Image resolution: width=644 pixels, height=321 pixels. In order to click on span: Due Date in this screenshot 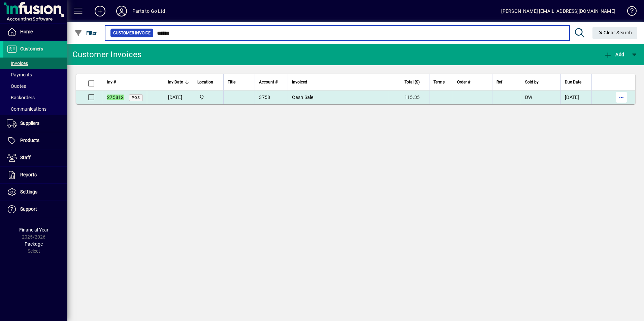, I will do `click(573, 82)`.